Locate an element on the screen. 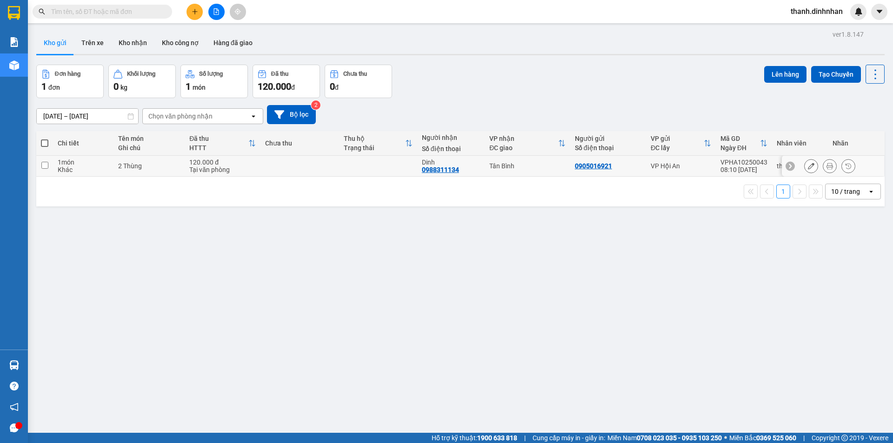 Image resolution: width=893 pixels, height=443 pixels. div: Nhân viên is located at coordinates (800, 143).